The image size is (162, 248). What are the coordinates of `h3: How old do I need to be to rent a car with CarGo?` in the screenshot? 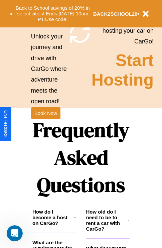 It's located at (107, 220).